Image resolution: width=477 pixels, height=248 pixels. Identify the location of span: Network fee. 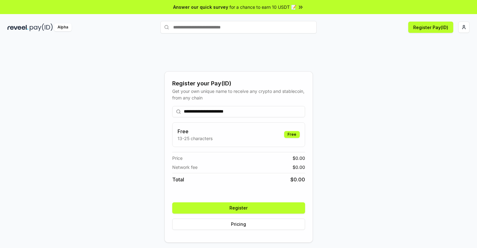
(185, 167).